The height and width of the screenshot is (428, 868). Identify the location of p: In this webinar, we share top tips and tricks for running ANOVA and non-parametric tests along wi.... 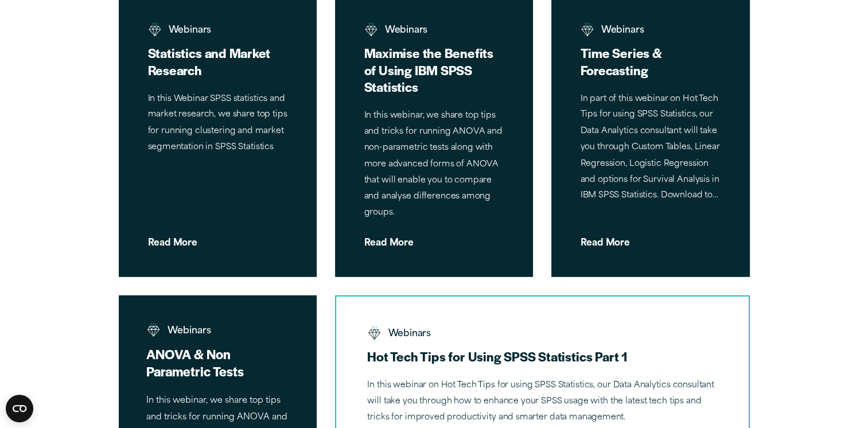
(434, 164).